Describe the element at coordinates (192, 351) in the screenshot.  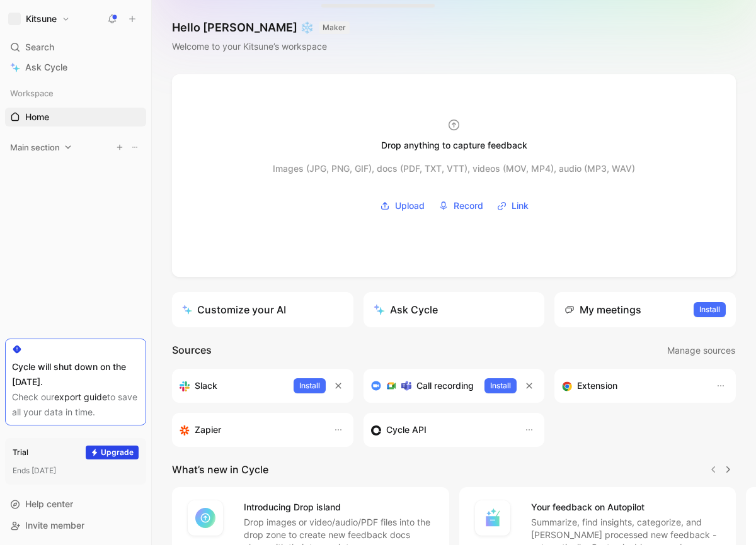
I see `h2: Sources` at that location.